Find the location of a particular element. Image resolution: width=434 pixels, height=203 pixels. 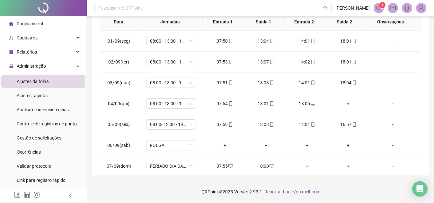

span: 05/09(sex) is located at coordinates (118, 125).